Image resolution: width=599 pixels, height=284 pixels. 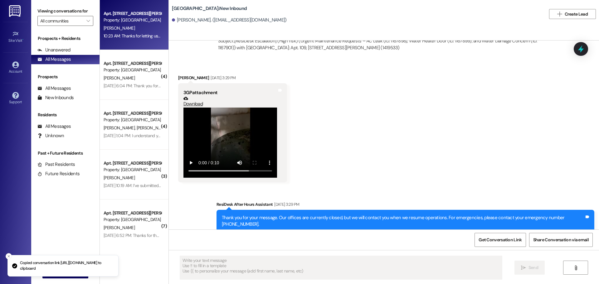 I want to click on button: Close toast, so click(x=9, y=257).